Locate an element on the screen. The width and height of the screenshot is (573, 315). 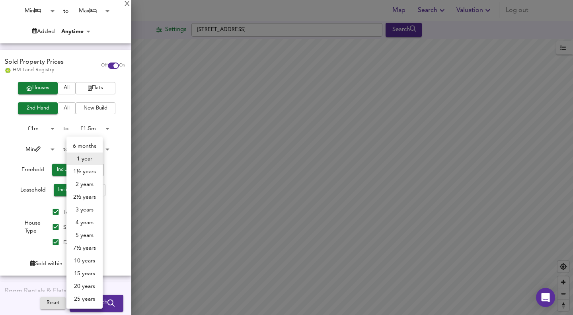
li: 4 years is located at coordinates (84, 222).